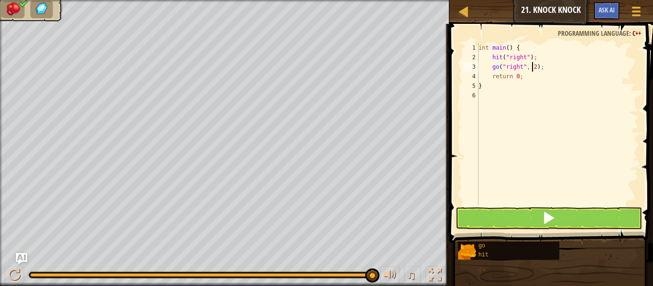 This screenshot has height=286, width=653. What do you see at coordinates (435, 276) in the screenshot?
I see `button: Toggle fullscreen` at bounding box center [435, 276].